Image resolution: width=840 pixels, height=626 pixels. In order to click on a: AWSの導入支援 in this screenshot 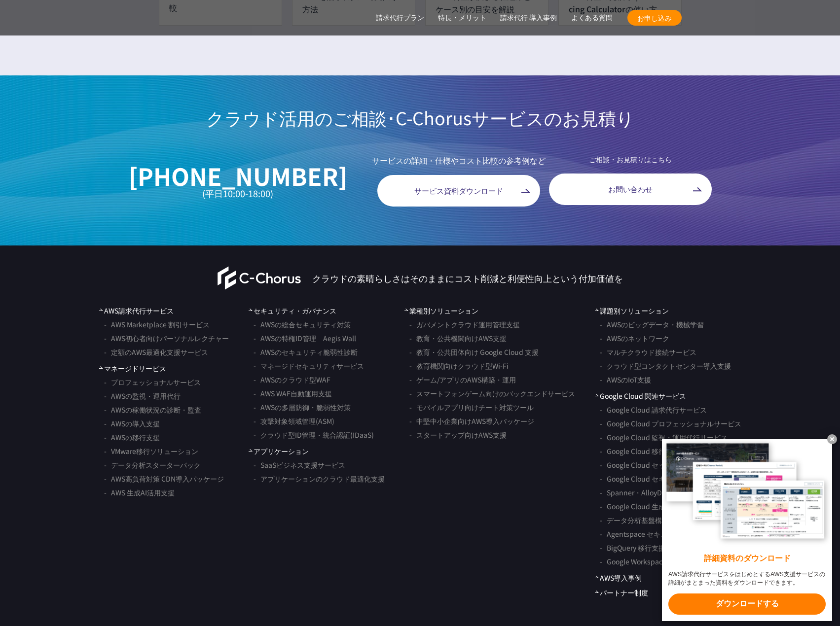, I will do `click(132, 423)`.